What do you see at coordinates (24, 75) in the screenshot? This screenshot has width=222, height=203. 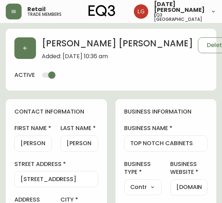 I see `h4: active` at bounding box center [24, 75].